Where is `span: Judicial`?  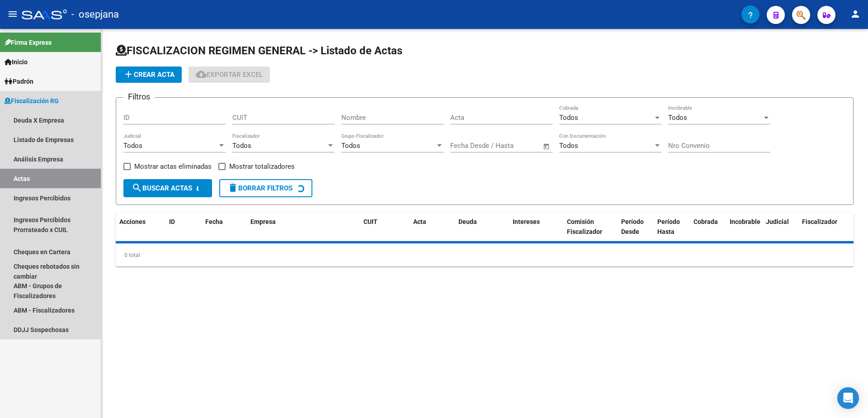
span: Judicial is located at coordinates (777, 221).